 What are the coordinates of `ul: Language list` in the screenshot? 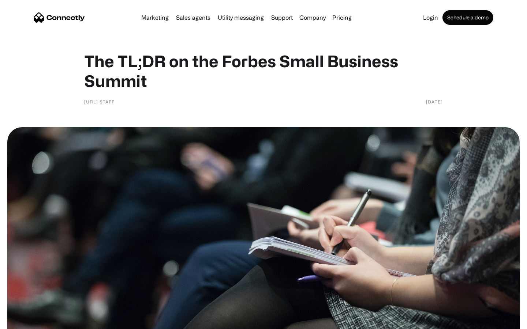 It's located at (29, 322).